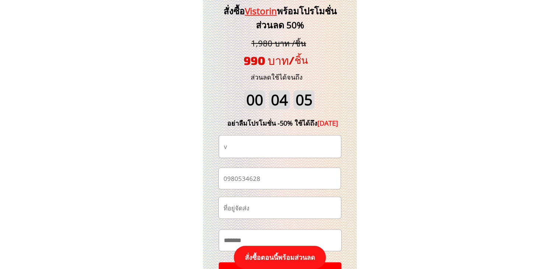 The height and width of the screenshot is (269, 560). What do you see at coordinates (280, 257) in the screenshot?
I see `p: สั่งซื้อตอนนี้พร้อมส่วนลด` at bounding box center [280, 257].